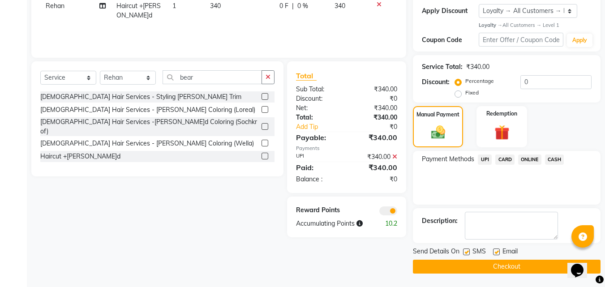 This screenshot has width=605, height=287. What do you see at coordinates (318, 117) in the screenshot?
I see `div: Total:` at bounding box center [318, 117].